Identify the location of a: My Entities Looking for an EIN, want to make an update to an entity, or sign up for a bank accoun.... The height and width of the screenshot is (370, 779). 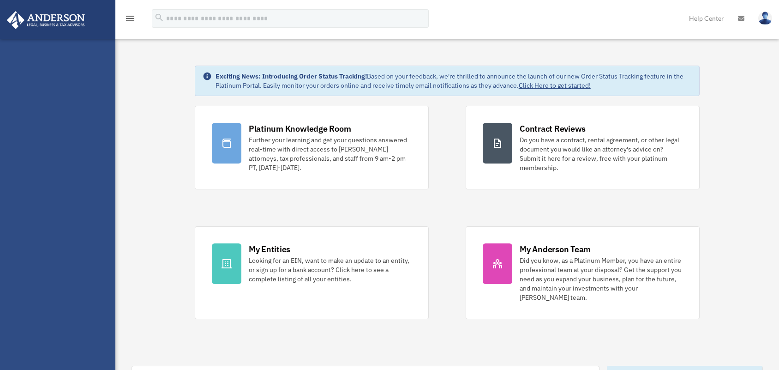
(312, 272).